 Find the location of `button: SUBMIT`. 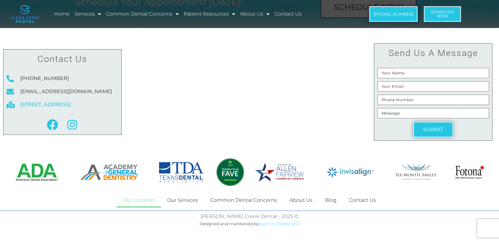

button: SUBMIT is located at coordinates (433, 130).